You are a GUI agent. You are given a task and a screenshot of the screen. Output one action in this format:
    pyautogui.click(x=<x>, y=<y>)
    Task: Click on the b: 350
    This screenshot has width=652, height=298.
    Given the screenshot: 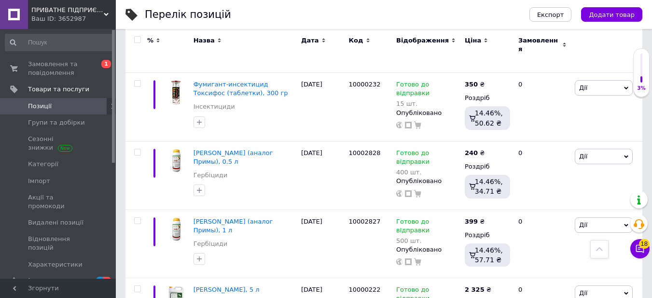 What is the action you would take?
    pyautogui.click(x=471, y=84)
    